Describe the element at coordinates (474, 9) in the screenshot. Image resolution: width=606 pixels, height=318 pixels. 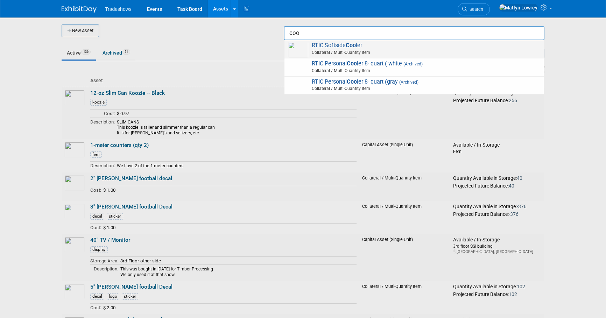
I see `a: Search` at that location.